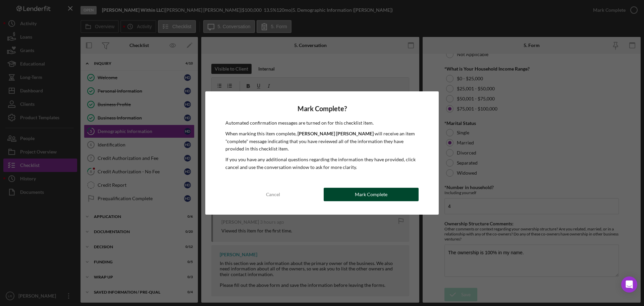 This screenshot has height=306, width=644. Describe the element at coordinates (629, 285) in the screenshot. I see `div: Open Intercom Messenger` at that location.